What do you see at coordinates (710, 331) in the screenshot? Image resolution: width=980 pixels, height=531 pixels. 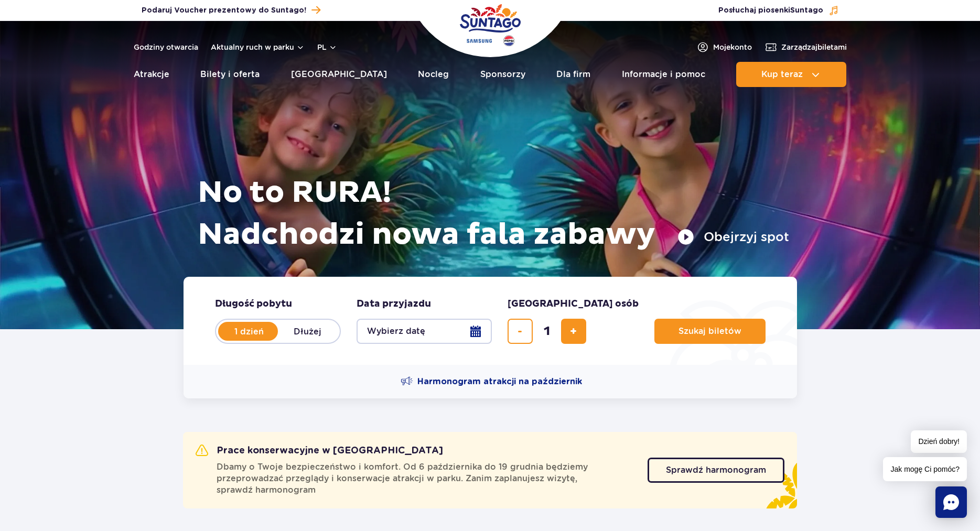 I see `span: Szukaj biletów` at bounding box center [710, 331].